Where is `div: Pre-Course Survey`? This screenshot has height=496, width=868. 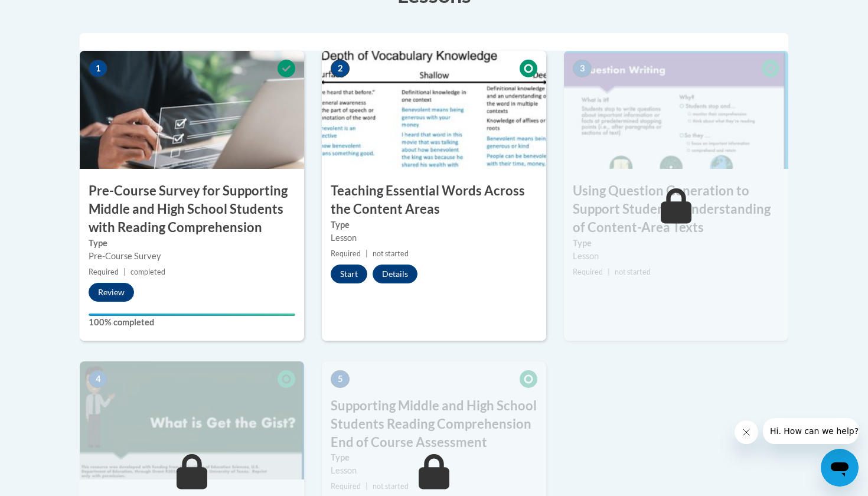
div: Pre-Course Survey is located at coordinates (192, 256).